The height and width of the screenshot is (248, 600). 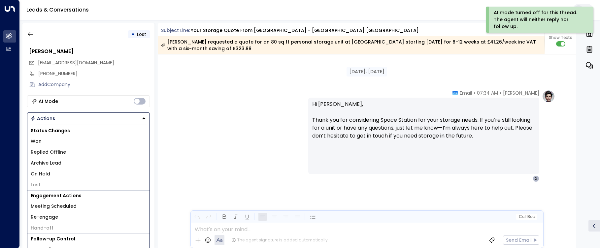 I want to click on span: Email, so click(x=466, y=93).